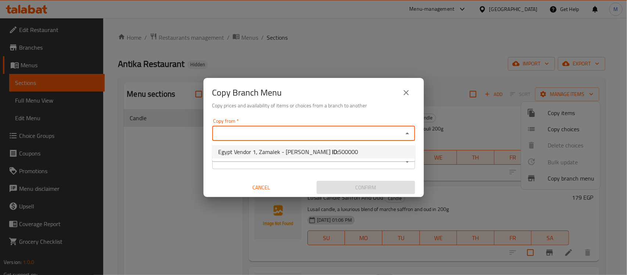  Describe the element at coordinates (262, 187) in the screenshot. I see `button: Cancel` at that location.